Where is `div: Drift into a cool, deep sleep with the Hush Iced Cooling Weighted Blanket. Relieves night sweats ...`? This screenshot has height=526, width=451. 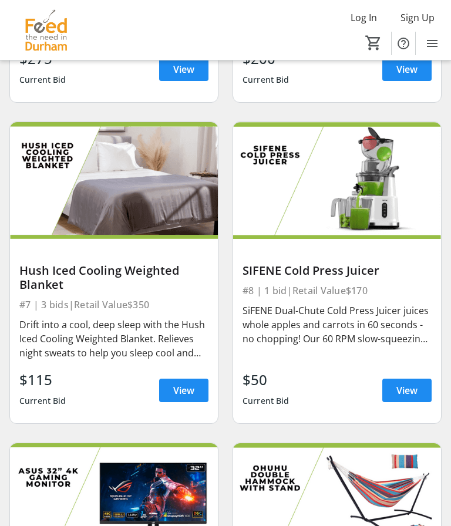 div: Drift into a cool, deep sleep with the Hush Iced Cooling Weighted Blanket. Relieves night sweats ... is located at coordinates (114, 339).